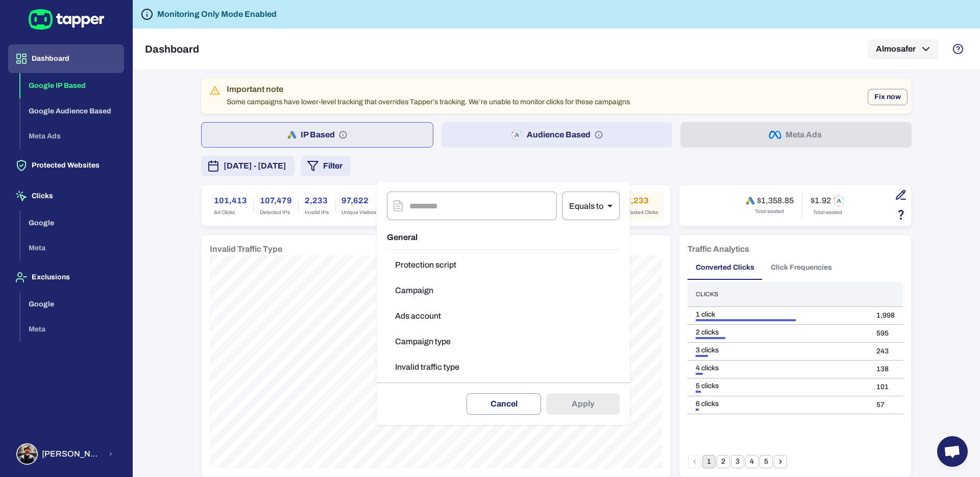 This screenshot has width=980, height=477. I want to click on p: General, so click(503, 238).